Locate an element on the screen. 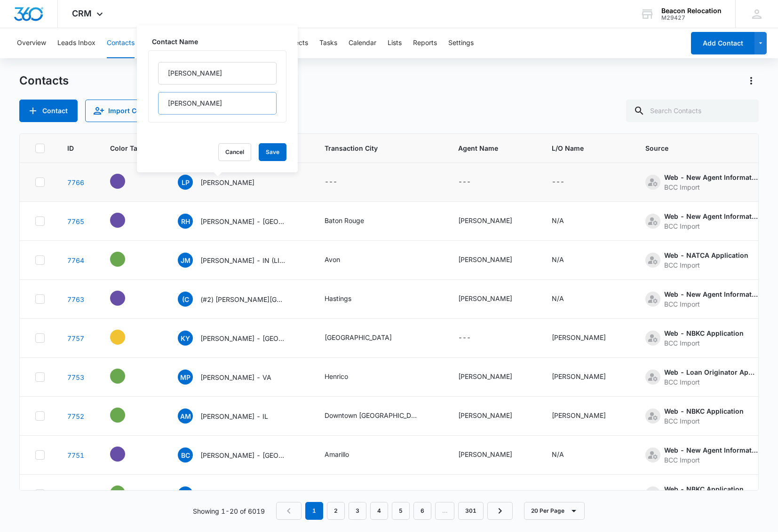 The width and height of the screenshot is (778, 532). a: Page 3 is located at coordinates (357, 511).